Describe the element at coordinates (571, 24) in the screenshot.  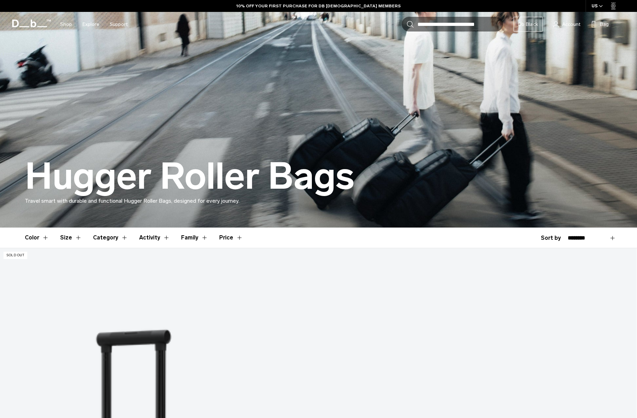
I see `span: Account` at that location.